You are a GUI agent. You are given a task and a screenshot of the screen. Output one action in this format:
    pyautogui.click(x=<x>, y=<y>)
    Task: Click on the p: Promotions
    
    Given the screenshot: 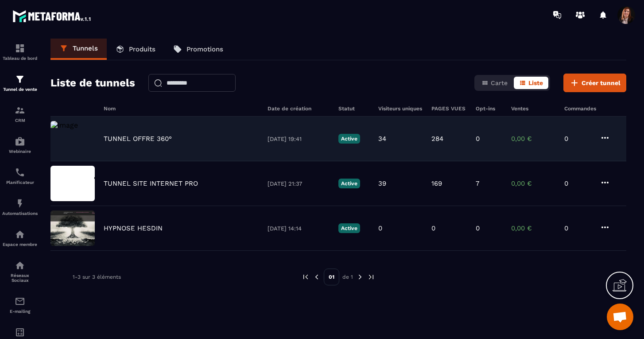 What is the action you would take?
    pyautogui.click(x=205, y=49)
    